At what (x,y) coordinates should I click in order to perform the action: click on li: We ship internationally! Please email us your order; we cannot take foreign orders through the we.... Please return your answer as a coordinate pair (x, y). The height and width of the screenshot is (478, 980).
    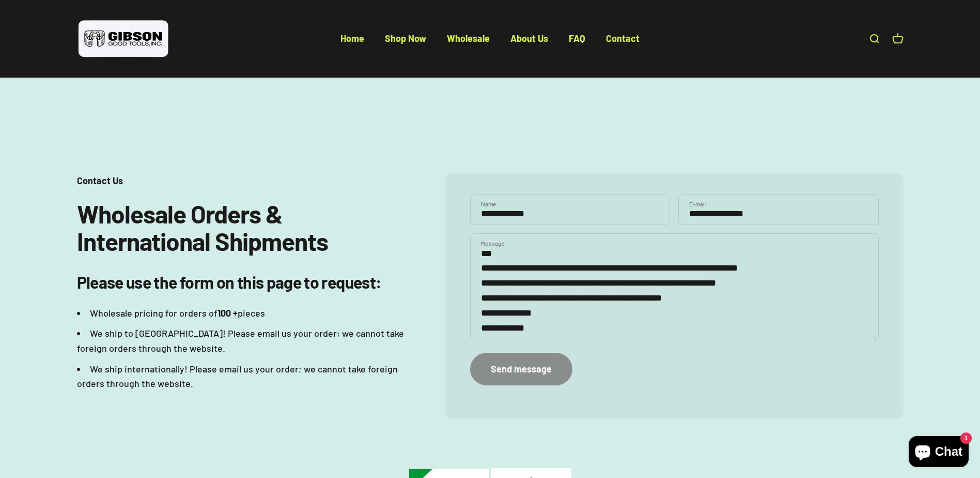
    Looking at the image, I should click on (241, 377).